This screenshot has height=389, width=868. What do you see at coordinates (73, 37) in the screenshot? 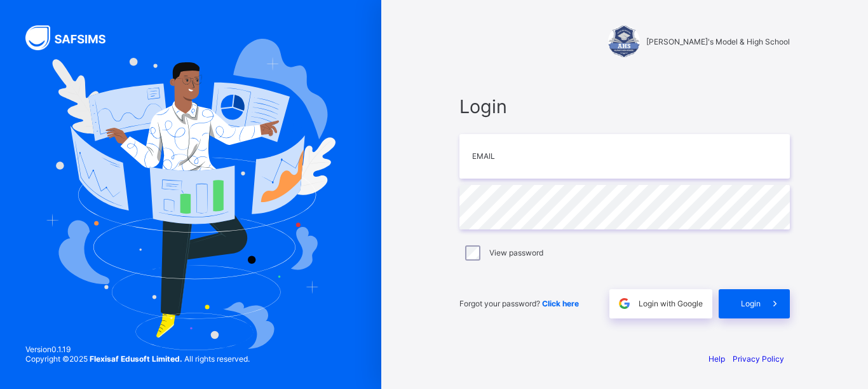
I see `img: SAFSIMS Logo` at bounding box center [73, 37].